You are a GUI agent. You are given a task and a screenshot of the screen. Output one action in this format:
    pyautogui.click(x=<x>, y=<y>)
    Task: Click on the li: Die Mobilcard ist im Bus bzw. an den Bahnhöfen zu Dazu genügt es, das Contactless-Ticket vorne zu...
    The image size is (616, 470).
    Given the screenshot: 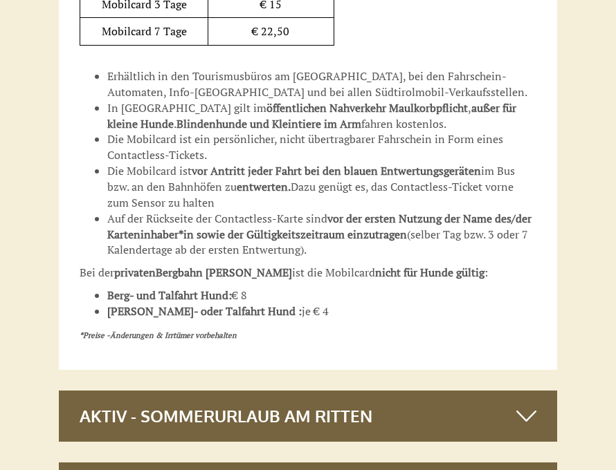 What is the action you would take?
    pyautogui.click(x=322, y=187)
    